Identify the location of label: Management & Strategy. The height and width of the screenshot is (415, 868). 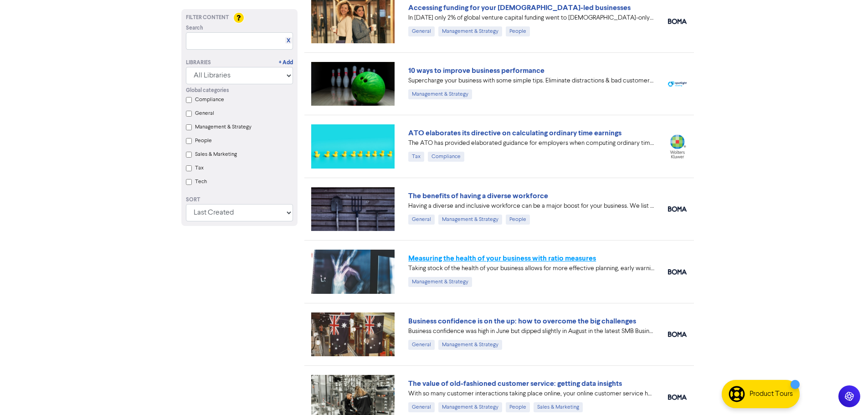
(223, 127).